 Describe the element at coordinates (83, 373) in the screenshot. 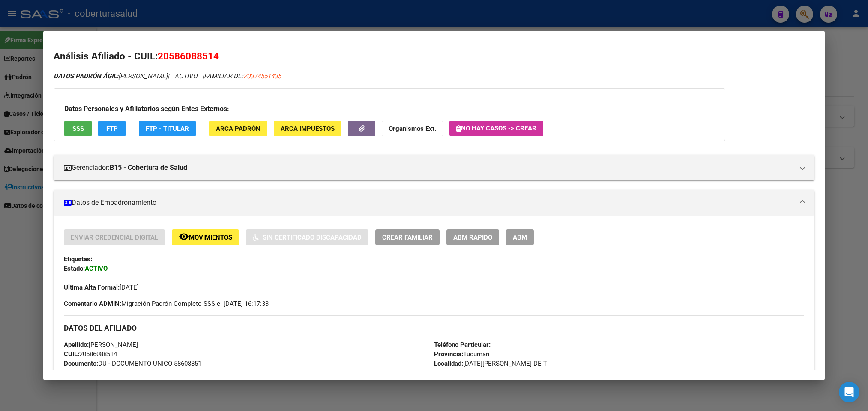

I see `strong: Nacionalidad:` at that location.